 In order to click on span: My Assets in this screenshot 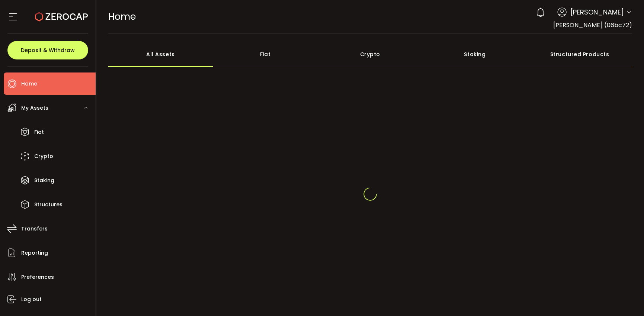, I will do `click(35, 108)`.